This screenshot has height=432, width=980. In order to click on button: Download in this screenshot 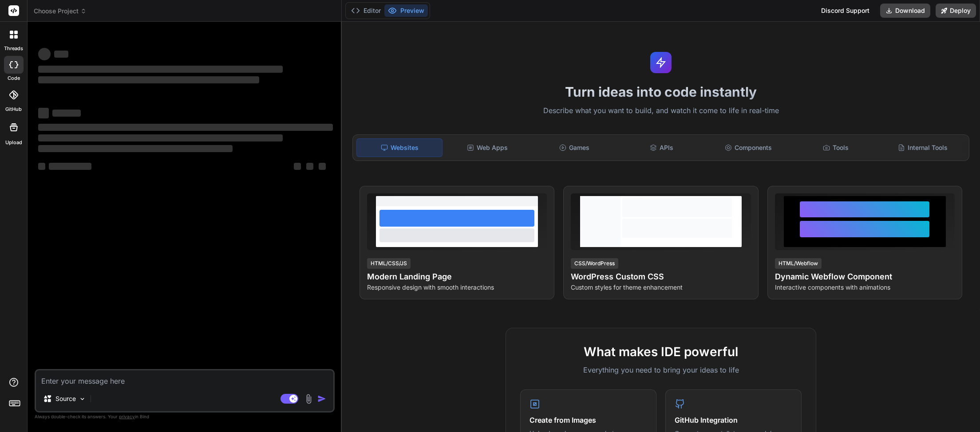, I will do `click(905, 11)`.